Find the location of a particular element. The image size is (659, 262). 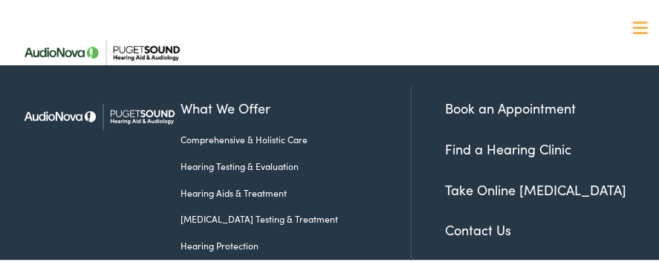

a: Book an Appointment is located at coordinates (510, 105).